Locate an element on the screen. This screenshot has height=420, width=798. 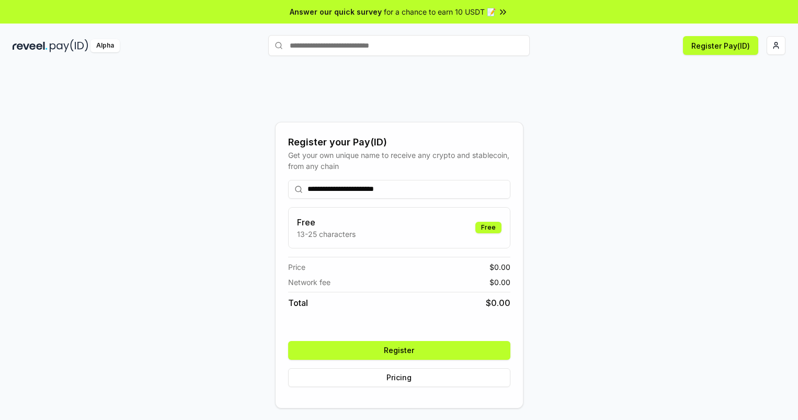
button: Pricing is located at coordinates (399, 377).